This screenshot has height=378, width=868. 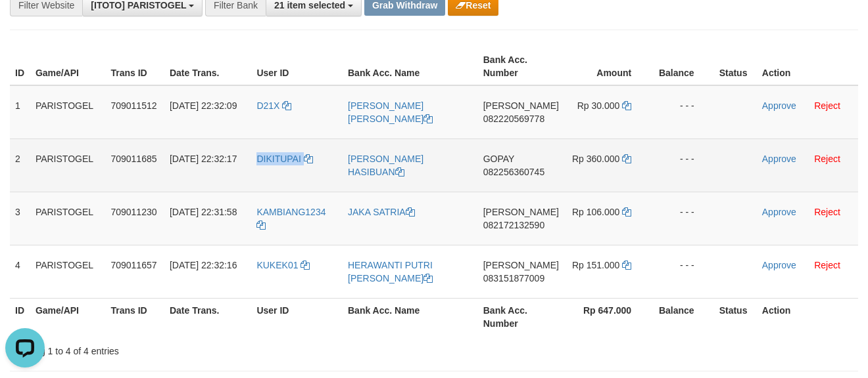 What do you see at coordinates (274, 106) in the screenshot?
I see `a: D21X` at bounding box center [274, 106].